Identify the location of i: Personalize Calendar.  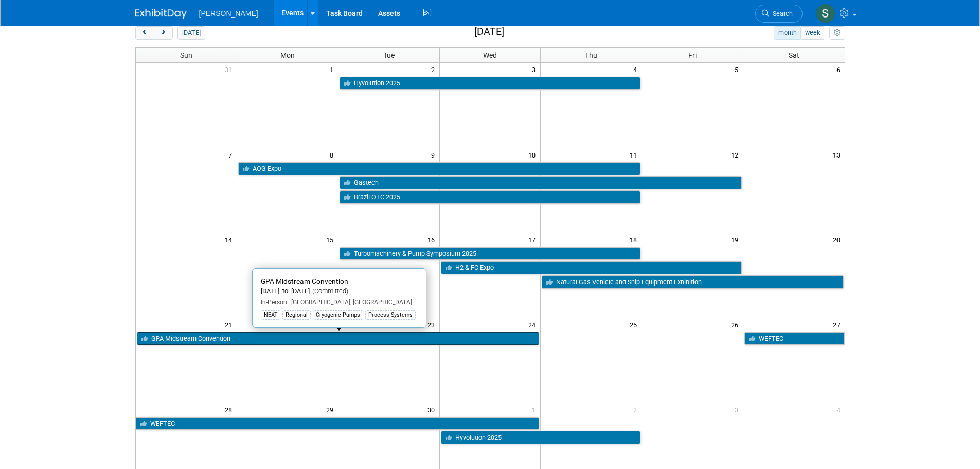
(837, 33).